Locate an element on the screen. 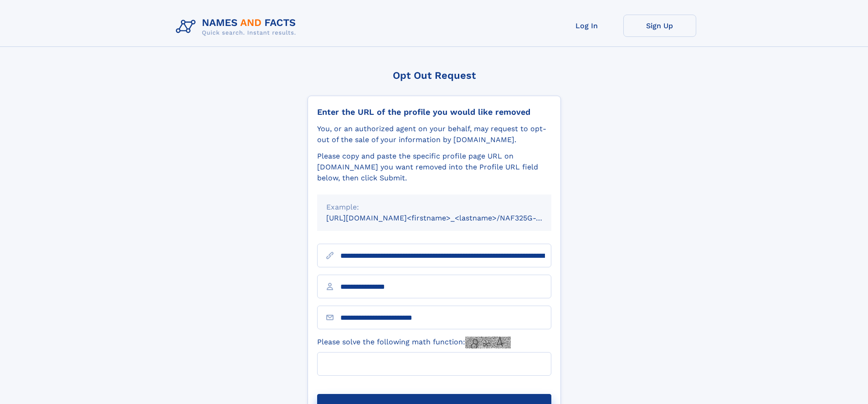 This screenshot has height=404, width=868. div: Enter the URL of the profile you would like removed is located at coordinates (434, 112).